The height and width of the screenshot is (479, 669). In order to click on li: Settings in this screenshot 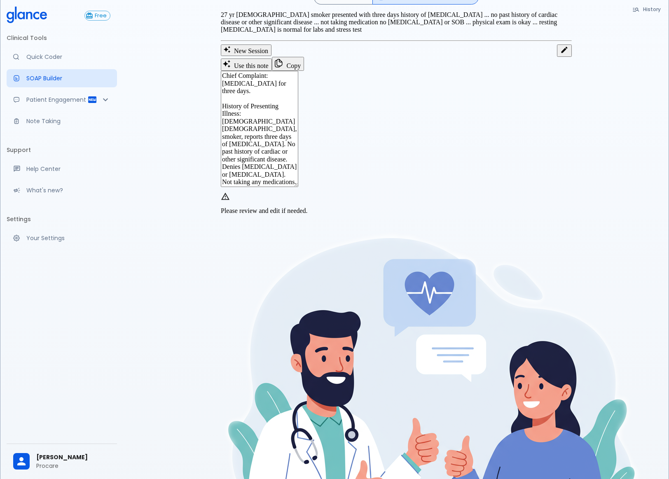, I will do `click(62, 219)`.